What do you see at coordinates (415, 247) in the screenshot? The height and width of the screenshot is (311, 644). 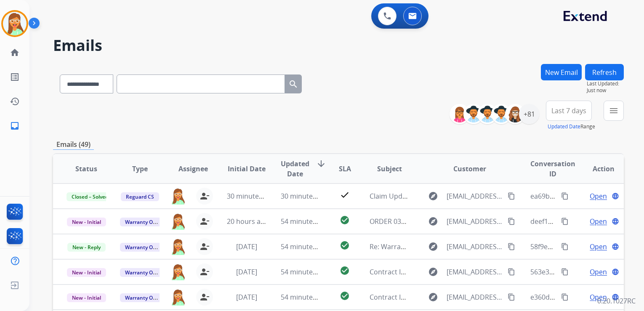 I see `span: Re: Warranty account set up` at bounding box center [415, 247].